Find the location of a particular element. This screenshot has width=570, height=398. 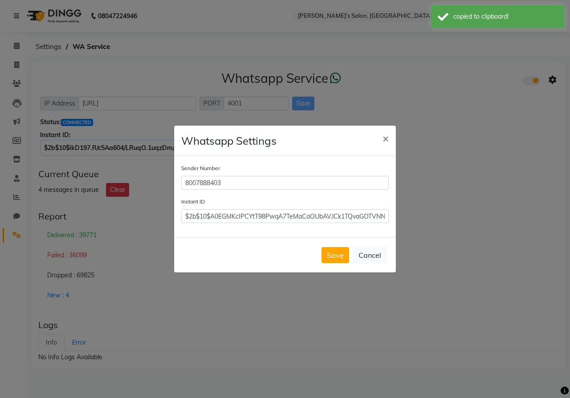

label: Sender Number is located at coordinates (200, 168).